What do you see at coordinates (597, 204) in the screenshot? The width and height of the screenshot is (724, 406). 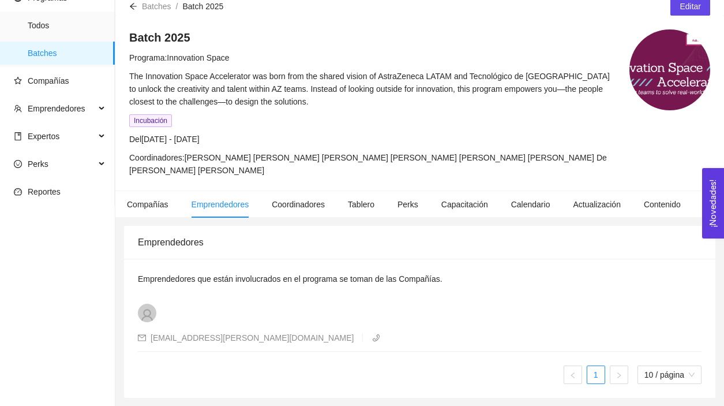 I see `span: Actualización` at bounding box center [597, 204].